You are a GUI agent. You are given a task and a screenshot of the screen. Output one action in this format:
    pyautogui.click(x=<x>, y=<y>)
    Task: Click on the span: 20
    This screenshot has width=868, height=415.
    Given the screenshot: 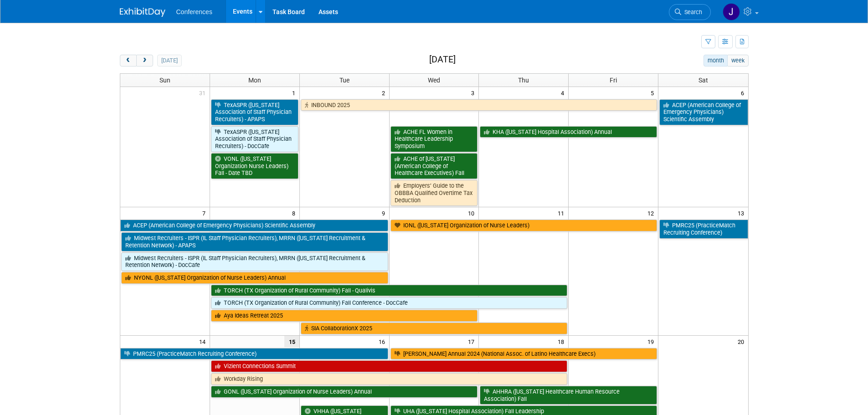 What is the action you would take?
    pyautogui.click(x=742, y=341)
    